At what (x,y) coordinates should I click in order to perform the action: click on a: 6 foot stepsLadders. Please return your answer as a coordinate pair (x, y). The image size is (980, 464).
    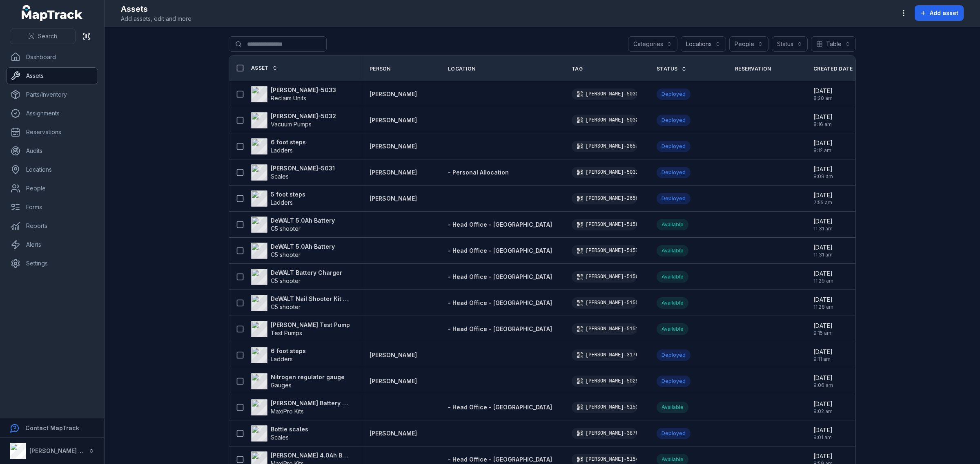
    Looking at the image, I should click on (278, 147).